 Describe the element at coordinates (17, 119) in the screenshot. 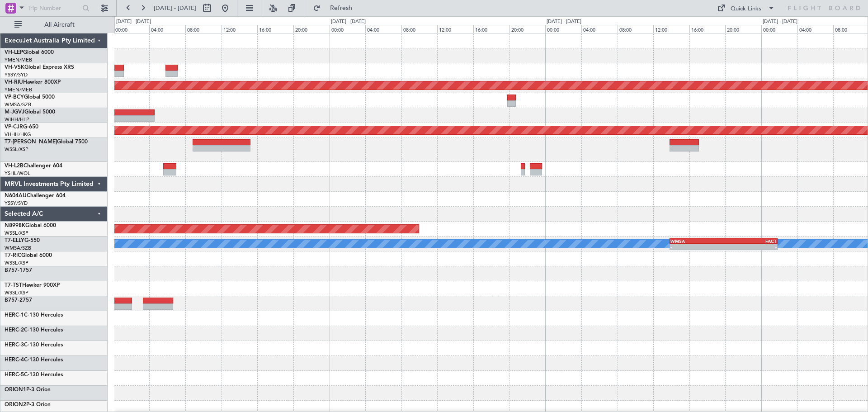

I see `a: WIHH/HLP` at that location.